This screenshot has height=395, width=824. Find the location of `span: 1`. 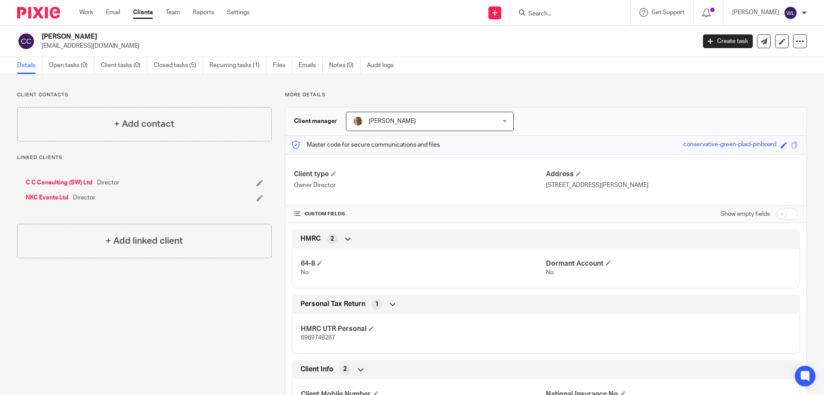

span: 1 is located at coordinates (377, 304).